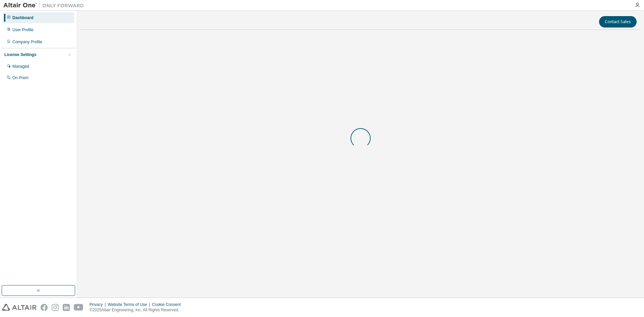 The height and width of the screenshot is (317, 644). I want to click on img: facebook.svg, so click(44, 307).